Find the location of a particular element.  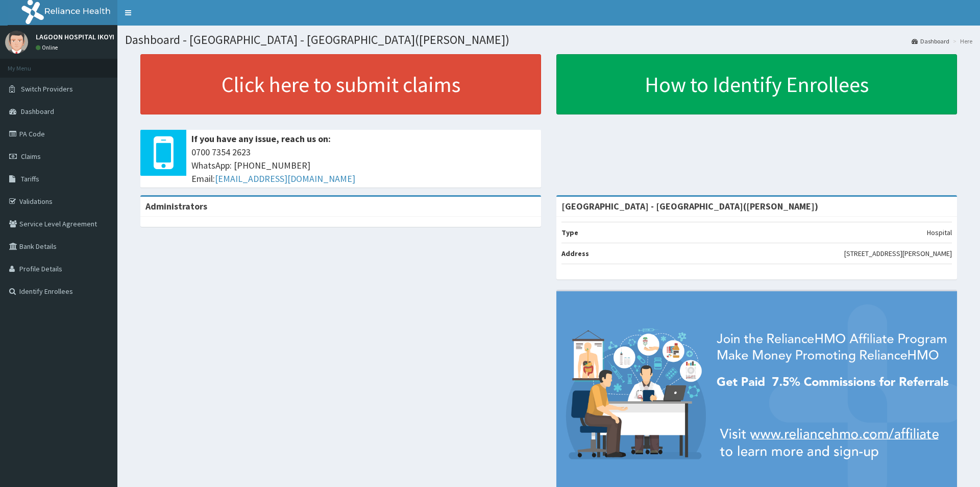

a: Online is located at coordinates (48, 47).